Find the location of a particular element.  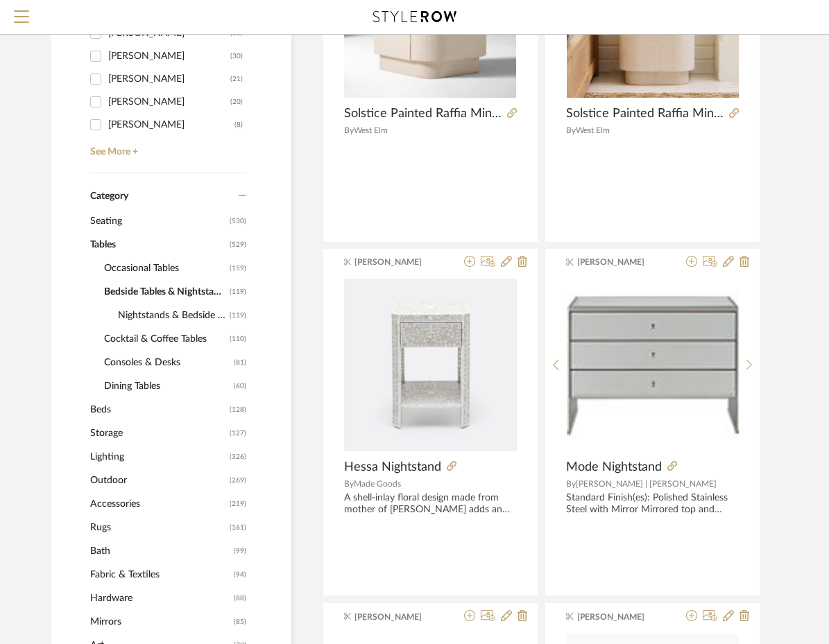

span: Dining Tables is located at coordinates (167, 386).